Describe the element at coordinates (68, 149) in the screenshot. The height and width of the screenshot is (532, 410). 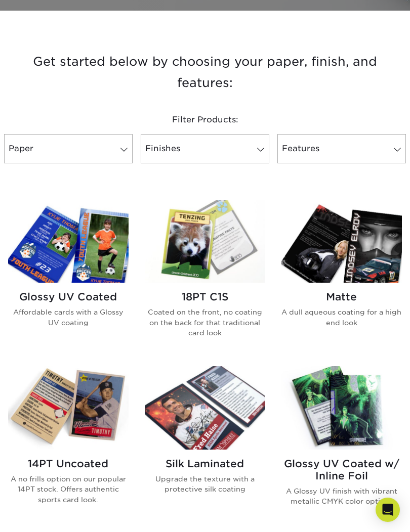
I see `a: Paper` at that location.